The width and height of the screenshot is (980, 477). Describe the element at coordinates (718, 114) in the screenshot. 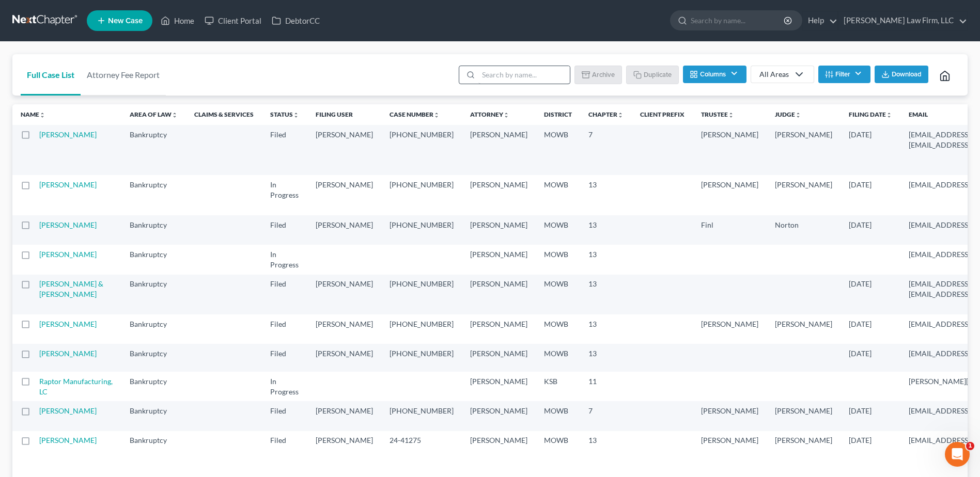

I see `a: Trusteeunfold_more` at that location.